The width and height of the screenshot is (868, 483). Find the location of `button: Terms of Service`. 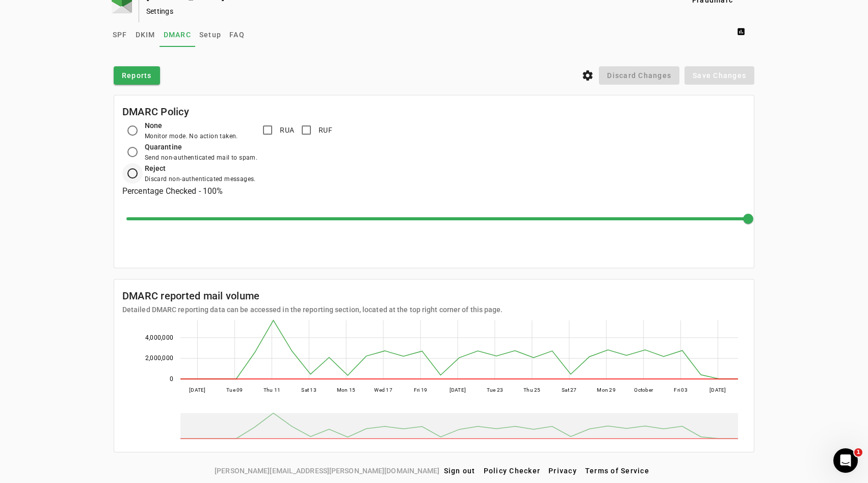

button: Terms of Service is located at coordinates (618, 471).